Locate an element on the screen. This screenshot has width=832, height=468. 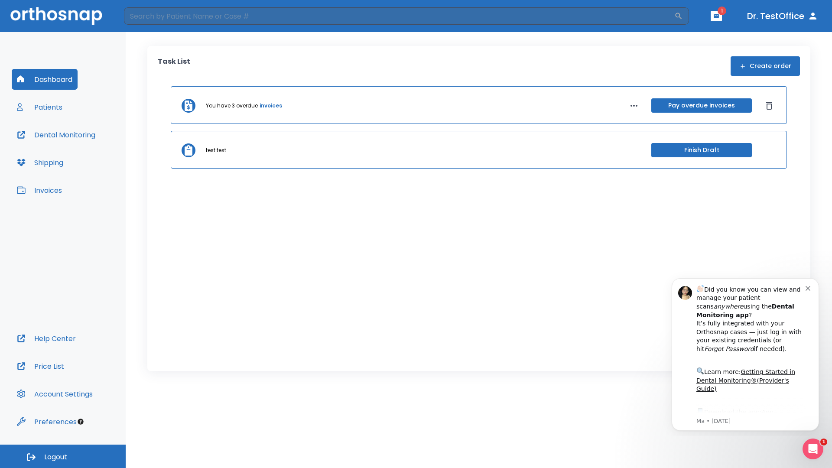
b: Dental Monitoring app is located at coordinates (87, 40).